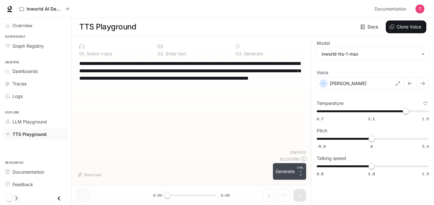  Describe the element at coordinates (18, 96) in the screenshot. I see `span: Logs` at that location.